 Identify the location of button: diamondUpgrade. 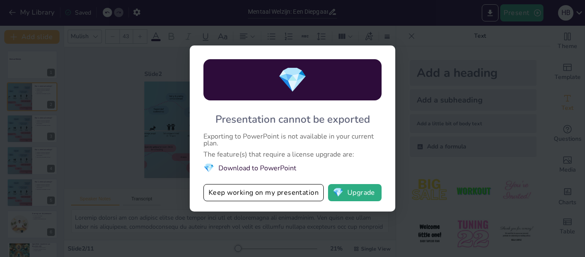
(355, 192).